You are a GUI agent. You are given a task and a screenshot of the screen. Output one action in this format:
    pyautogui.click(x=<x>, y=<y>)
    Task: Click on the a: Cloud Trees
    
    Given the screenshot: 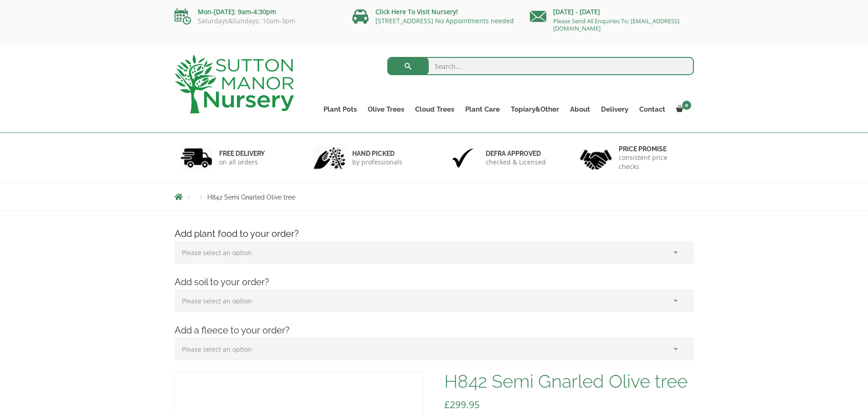 What is the action you would take?
    pyautogui.click(x=435, y=109)
    